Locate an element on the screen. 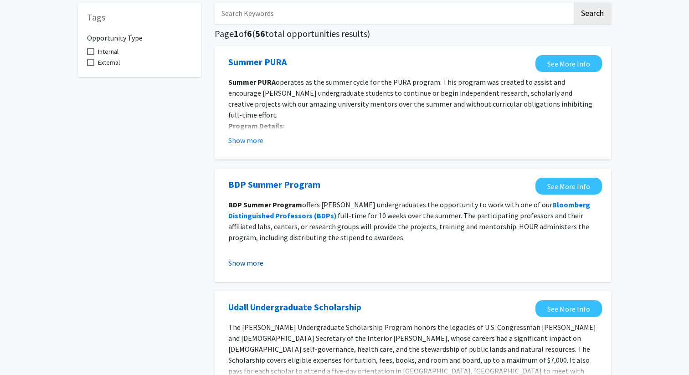 The height and width of the screenshot is (375, 689). h5: Tags is located at coordinates (139, 17).